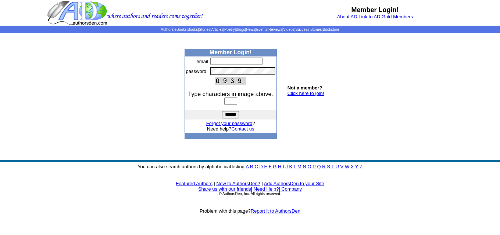 Image resolution: width=500 pixels, height=235 pixels. Describe the element at coordinates (196, 71) in the screenshot. I see `font: password` at that location.